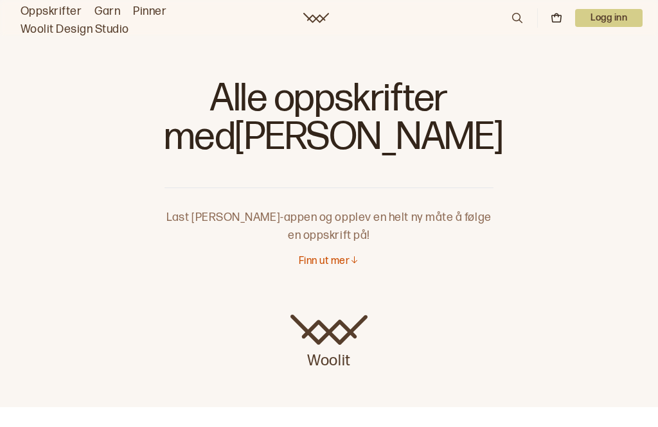 The width and height of the screenshot is (658, 427). Describe the element at coordinates (608, 18) in the screenshot. I see `button: User dropdown` at that location.